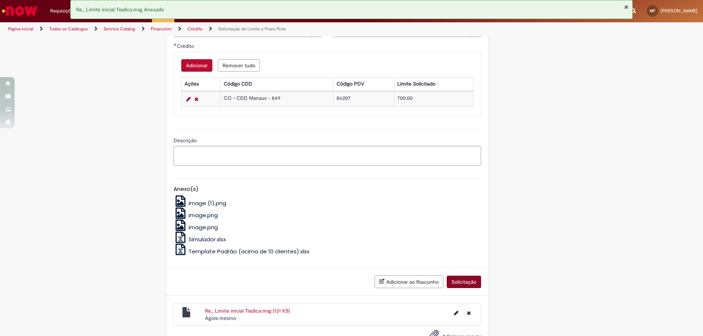 This screenshot has height=336, width=703. What do you see at coordinates (327, 156) in the screenshot?
I see `textarea: Descrição` at bounding box center [327, 156].